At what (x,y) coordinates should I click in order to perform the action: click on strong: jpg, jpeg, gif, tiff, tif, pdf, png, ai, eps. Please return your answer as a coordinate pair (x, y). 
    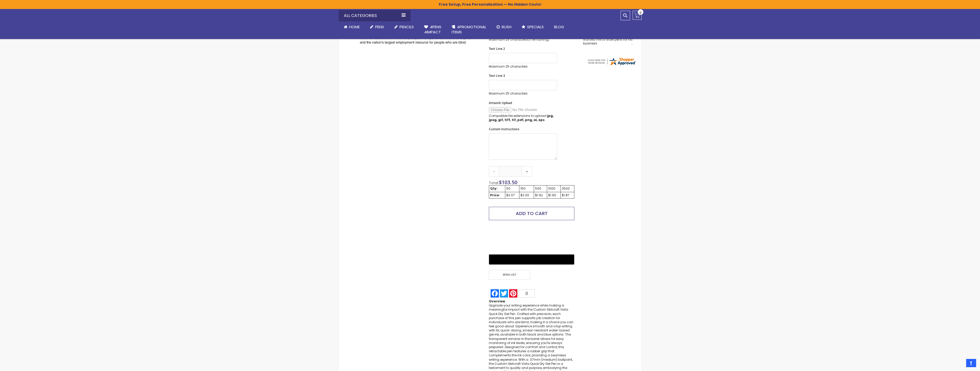
    Looking at the image, I should click on (521, 118).